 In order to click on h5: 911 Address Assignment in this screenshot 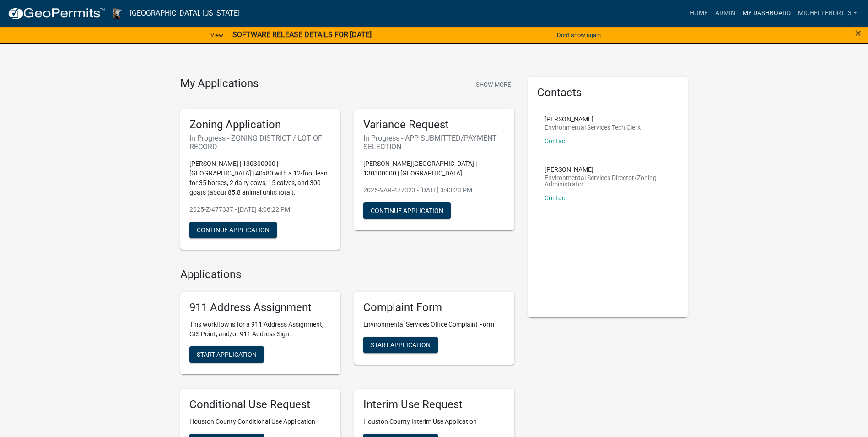, I will do `click(260, 307)`.